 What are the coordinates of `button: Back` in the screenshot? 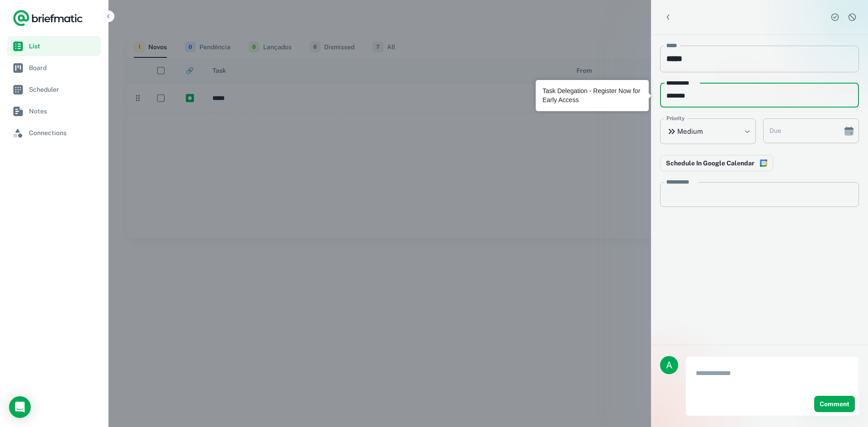 It's located at (668, 17).